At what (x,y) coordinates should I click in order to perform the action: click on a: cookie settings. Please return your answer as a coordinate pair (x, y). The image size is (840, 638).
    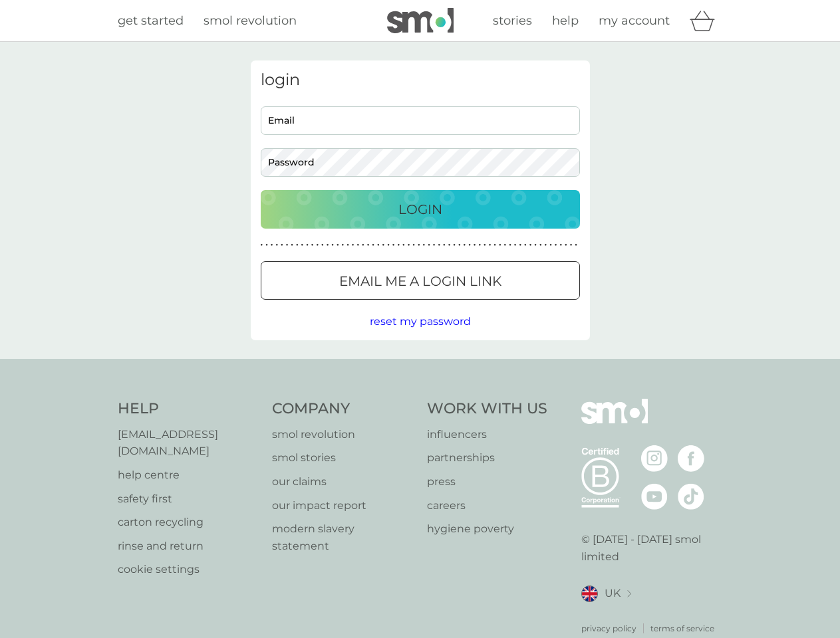
    Looking at the image, I should click on (189, 569).